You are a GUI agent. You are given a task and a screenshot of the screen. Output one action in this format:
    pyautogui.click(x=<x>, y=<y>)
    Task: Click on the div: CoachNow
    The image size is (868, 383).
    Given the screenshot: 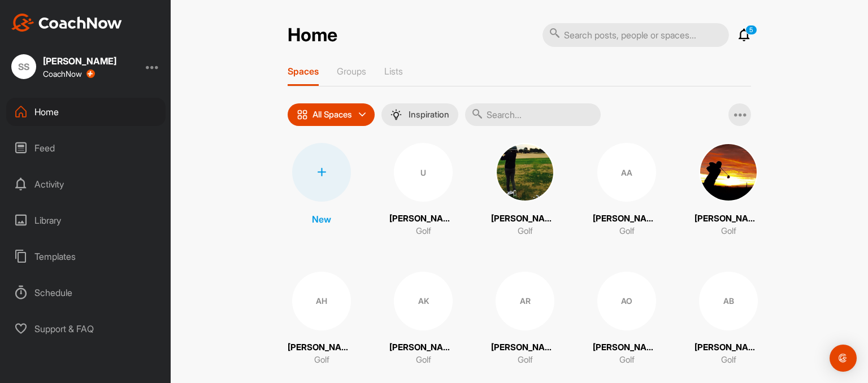 What is the action you would take?
    pyautogui.click(x=69, y=74)
    